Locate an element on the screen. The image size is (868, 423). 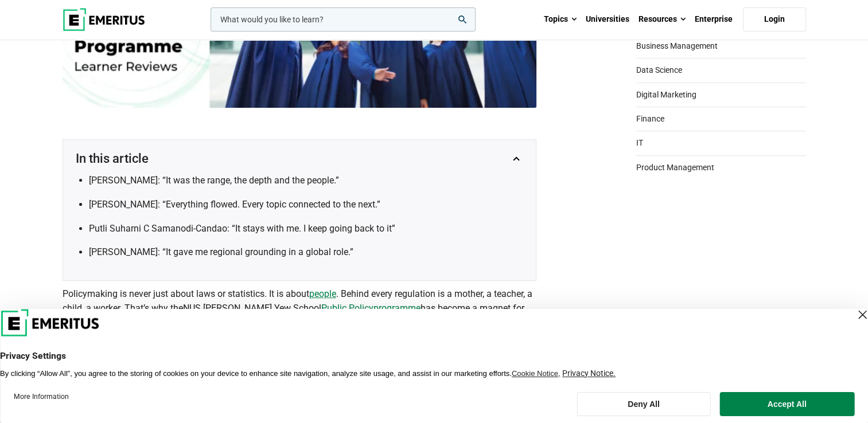
a: Product Management is located at coordinates (721, 165).